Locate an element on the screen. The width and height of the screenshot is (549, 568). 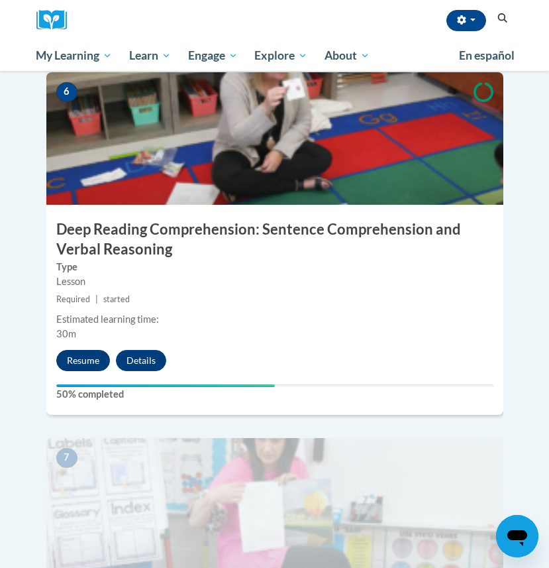
img: Logo brand is located at coordinates (56, 20).